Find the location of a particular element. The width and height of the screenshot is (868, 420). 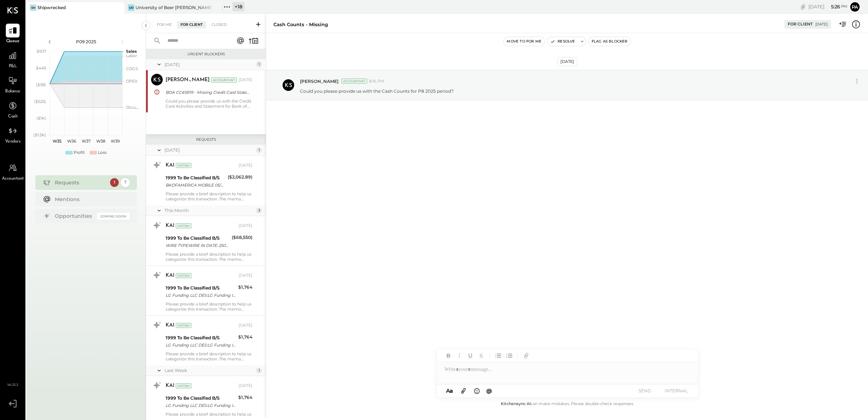

a: Vendors is located at coordinates (12, 134).